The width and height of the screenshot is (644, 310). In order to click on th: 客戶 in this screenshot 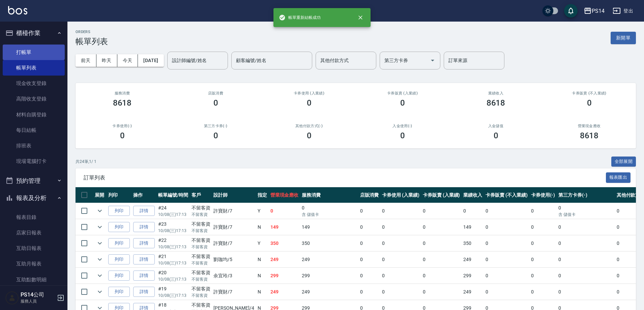, I will do `click(201, 195)`.